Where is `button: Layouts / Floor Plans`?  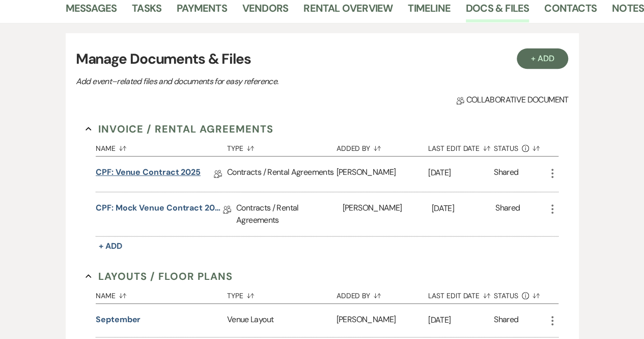
button: Layouts / Floor Plans is located at coordinates (159, 276).